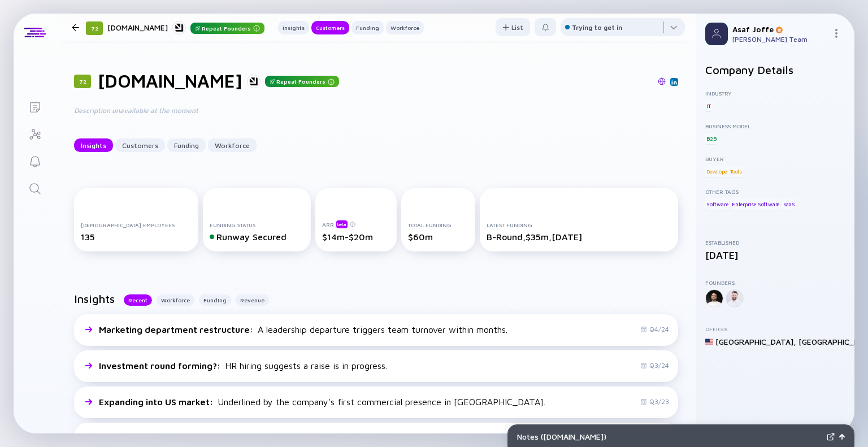  What do you see at coordinates (709, 106) in the screenshot?
I see `div: IT` at bounding box center [709, 106].